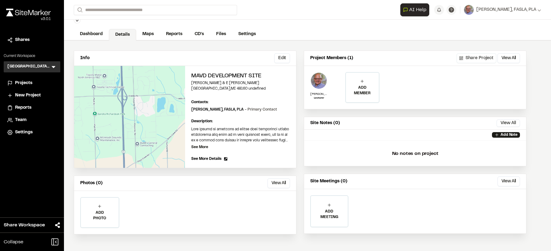 Image resolution: width=551 pixels, height=251 pixels. What do you see at coordinates (122, 35) in the screenshot?
I see `a: Details` at bounding box center [122, 35].